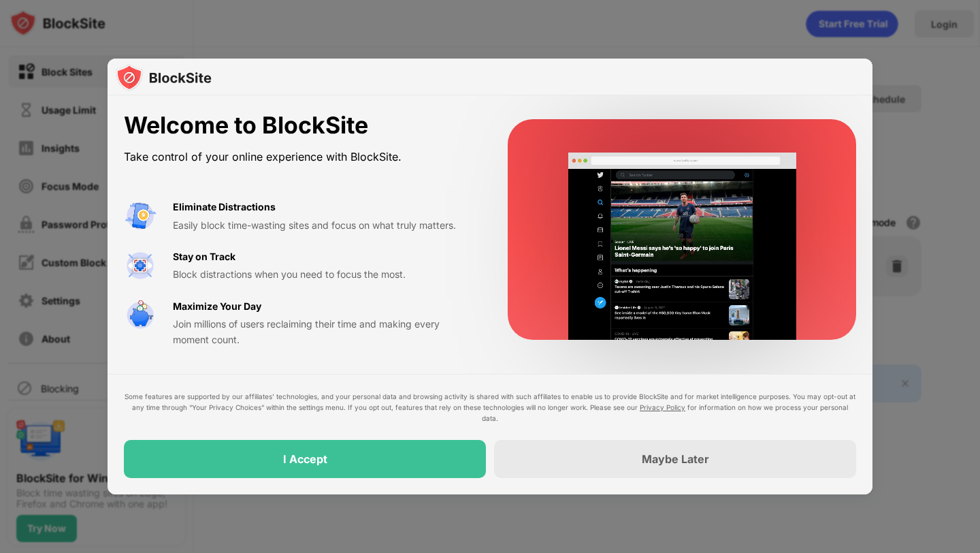  What do you see at coordinates (140, 265) in the screenshot?
I see `img: value-focus.svg` at bounding box center [140, 265].